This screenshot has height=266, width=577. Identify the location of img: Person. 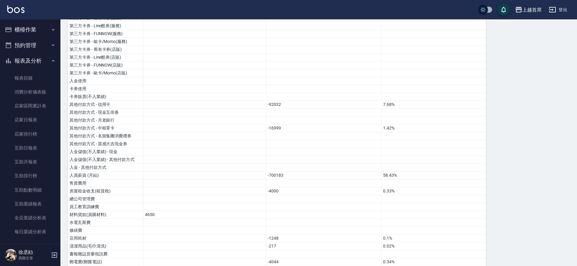
(11, 255).